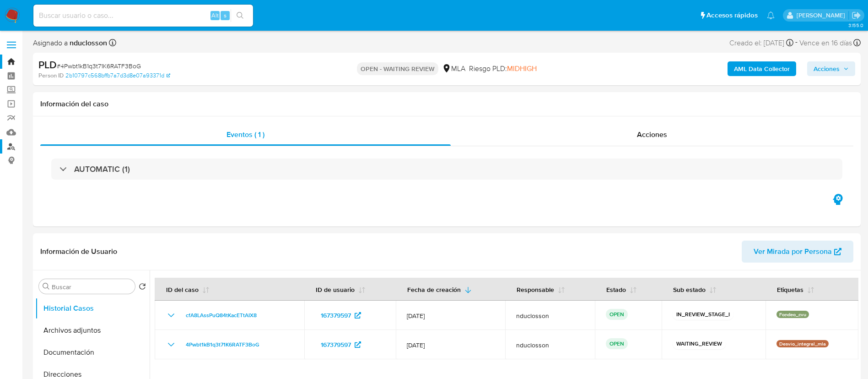 The height and width of the screenshot is (379, 868). I want to click on span: Ver Mirada por Persona, so click(793, 252).